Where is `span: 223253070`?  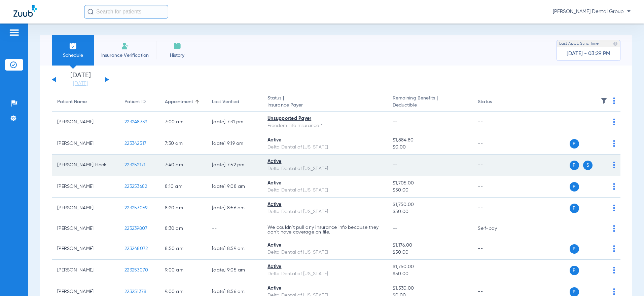 span: 223253070 is located at coordinates (136, 270).